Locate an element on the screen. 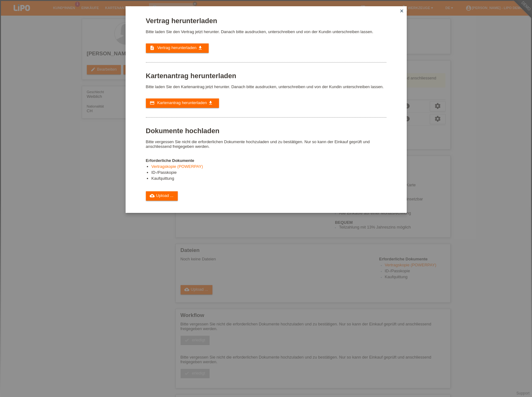 Image resolution: width=532 pixels, height=397 pixels. h1: Vertrag herunterladen is located at coordinates (266, 21).